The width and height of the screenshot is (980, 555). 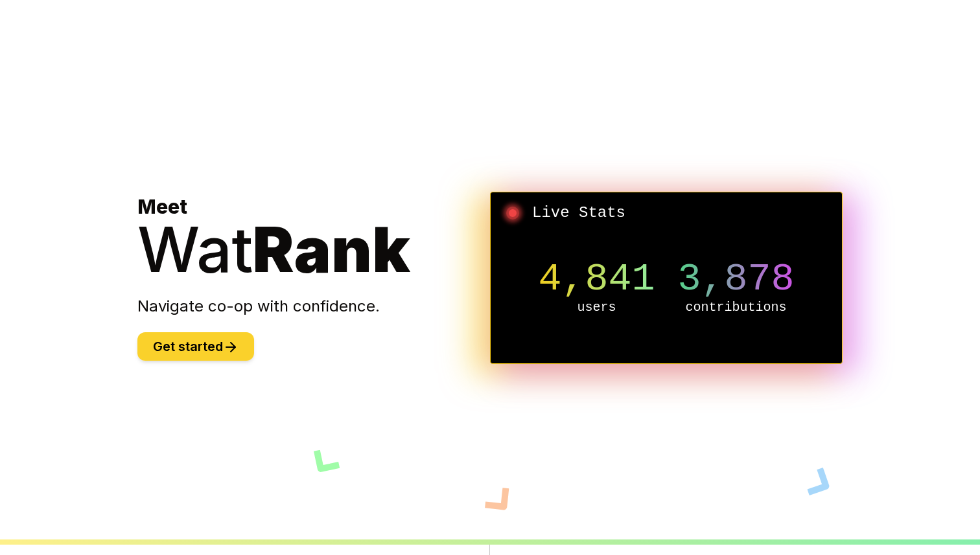 What do you see at coordinates (195, 249) in the screenshot?
I see `span: Wat` at bounding box center [195, 249].